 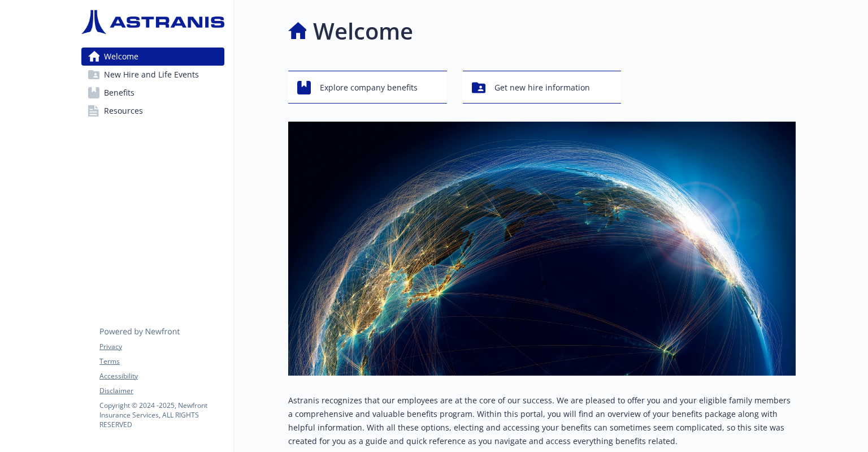 I want to click on button: Get new hire information, so click(x=542, y=87).